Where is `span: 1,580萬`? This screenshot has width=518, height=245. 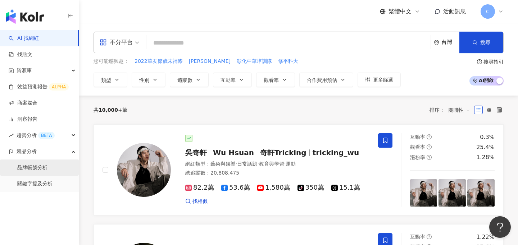 span: 1,580萬 is located at coordinates (274, 188).